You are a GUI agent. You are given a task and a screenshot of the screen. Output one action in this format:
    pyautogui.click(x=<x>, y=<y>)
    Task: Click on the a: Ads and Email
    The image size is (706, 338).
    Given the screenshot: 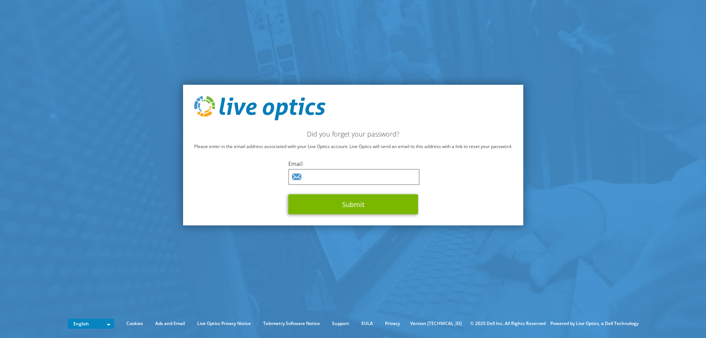 What is the action you would take?
    pyautogui.click(x=170, y=323)
    